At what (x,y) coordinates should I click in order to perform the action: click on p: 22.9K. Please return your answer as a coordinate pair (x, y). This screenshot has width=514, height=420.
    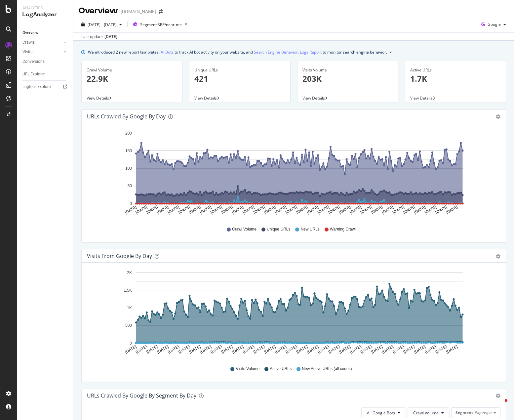
    Looking at the image, I should click on (132, 79).